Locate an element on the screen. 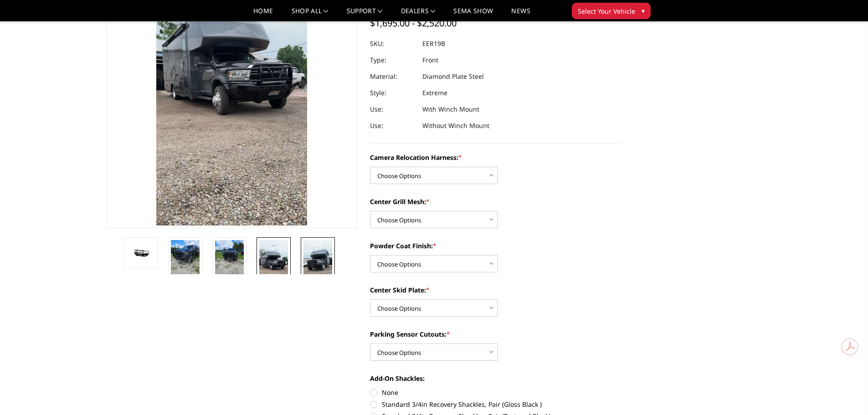  dd: Extreme is located at coordinates (434, 93).